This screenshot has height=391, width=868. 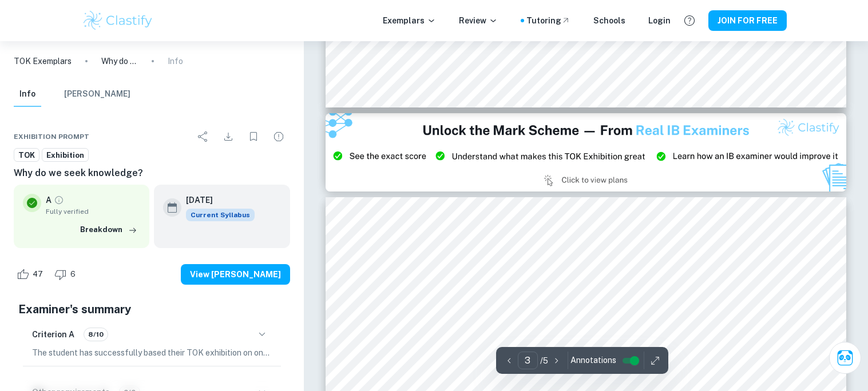 I want to click on button: Info, so click(x=28, y=94).